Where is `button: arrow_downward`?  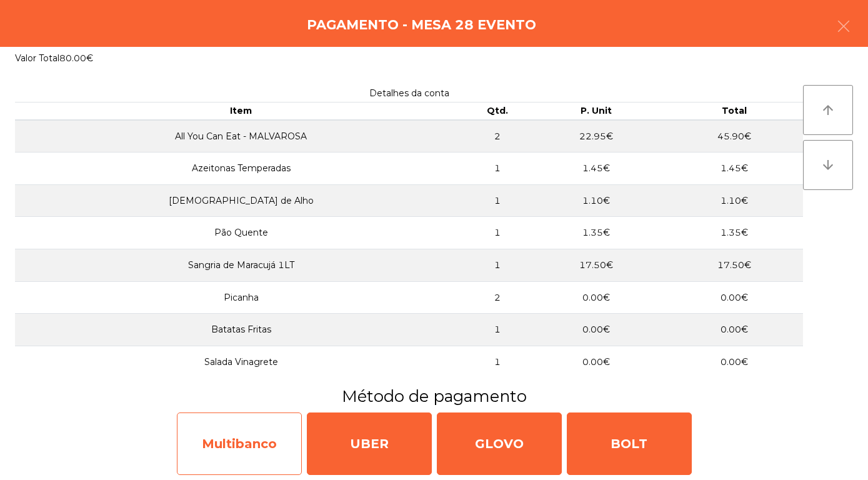
button: arrow_downward is located at coordinates (828, 165).